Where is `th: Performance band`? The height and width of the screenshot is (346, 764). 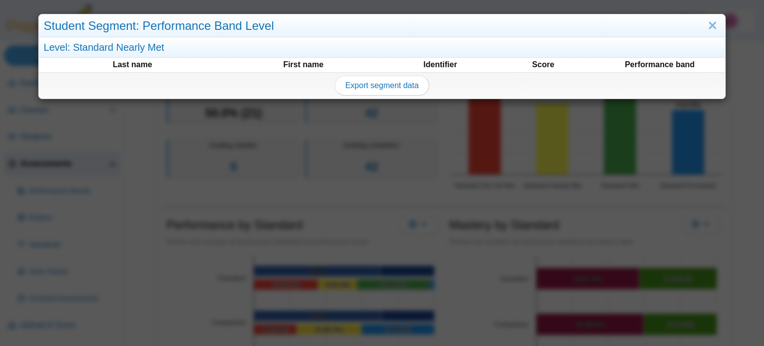
th: Performance band is located at coordinates (660, 65).